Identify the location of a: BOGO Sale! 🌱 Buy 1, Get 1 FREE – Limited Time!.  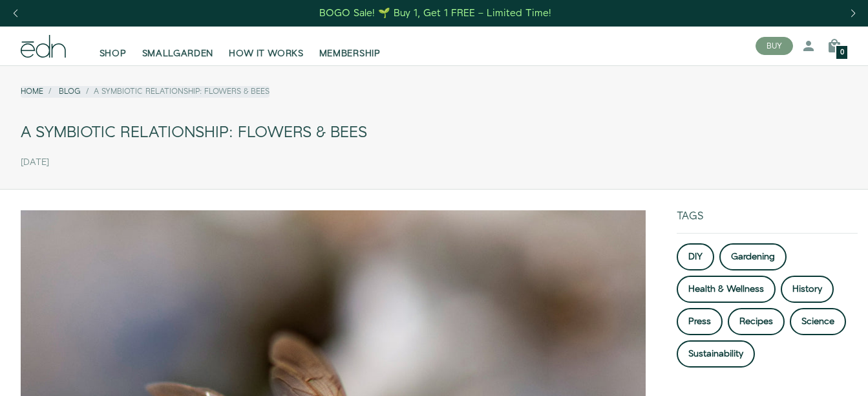
(435, 13).